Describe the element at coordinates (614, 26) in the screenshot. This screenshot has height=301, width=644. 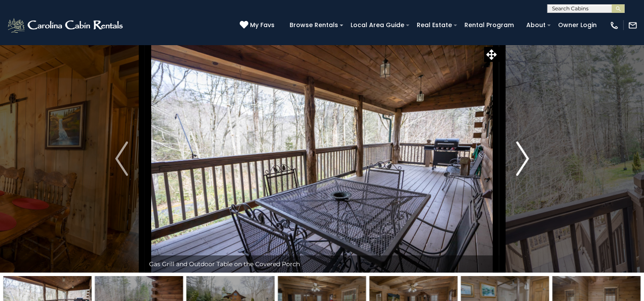
I see `img: phone-regular-white.png` at that location.